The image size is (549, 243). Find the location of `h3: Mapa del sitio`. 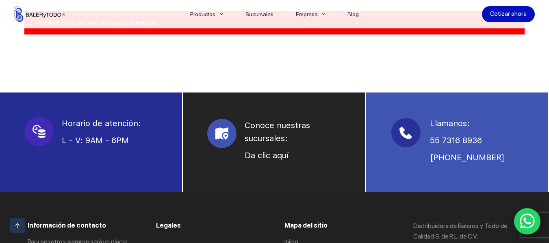

h3: Mapa del sitio is located at coordinates (338, 226).